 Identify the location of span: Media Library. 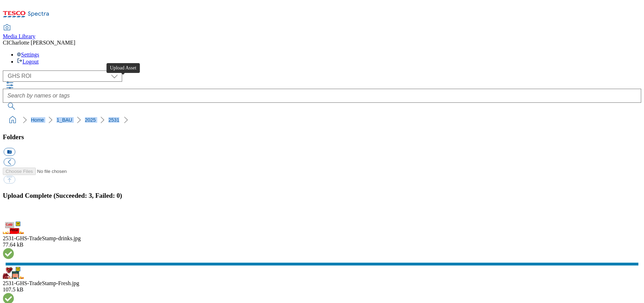
(19, 36).